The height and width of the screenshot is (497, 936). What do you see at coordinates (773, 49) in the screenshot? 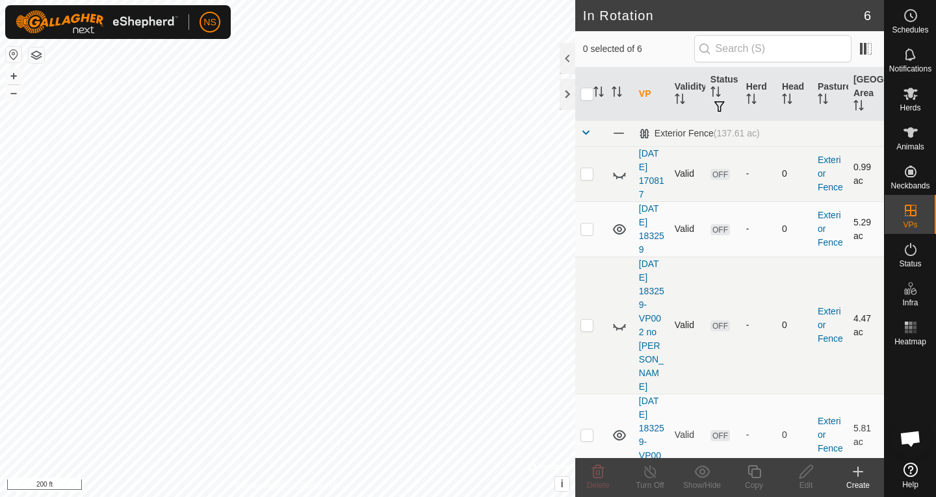
I see `input: Search (S)` at bounding box center [773, 49].